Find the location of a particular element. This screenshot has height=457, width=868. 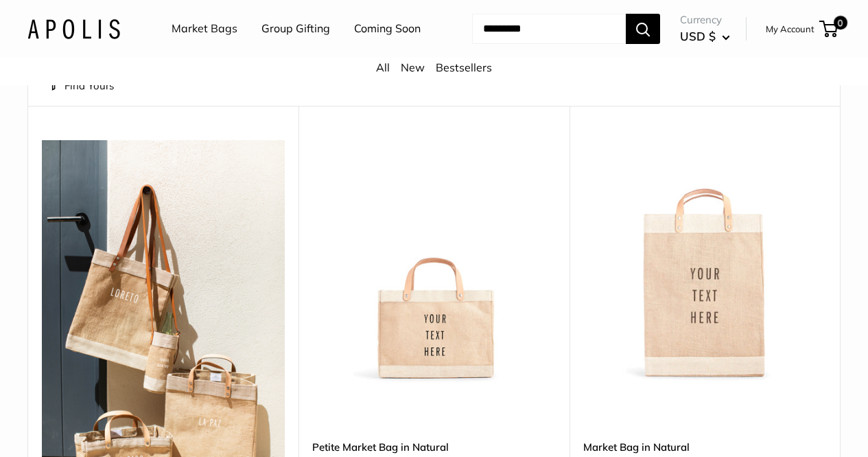

button: Search is located at coordinates (643, 29).